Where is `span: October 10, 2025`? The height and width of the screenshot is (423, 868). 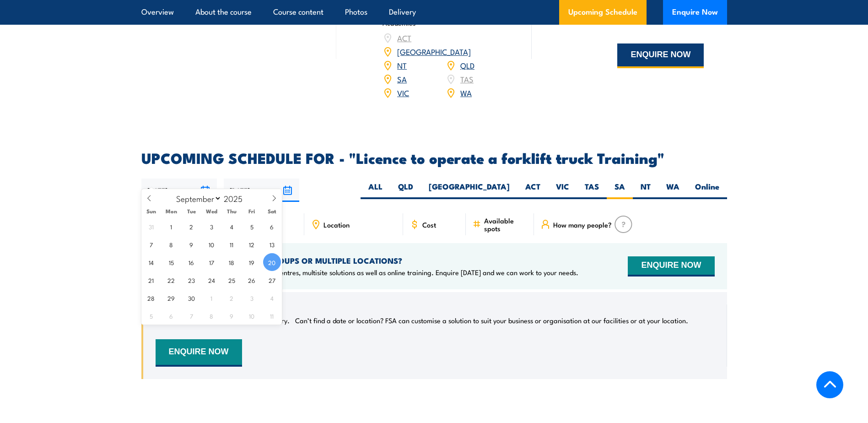
span: October 10, 2025 is located at coordinates (251, 315).